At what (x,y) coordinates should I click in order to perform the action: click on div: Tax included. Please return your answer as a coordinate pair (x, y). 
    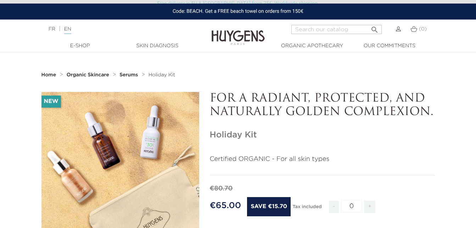
    Looking at the image, I should click on (307, 208).